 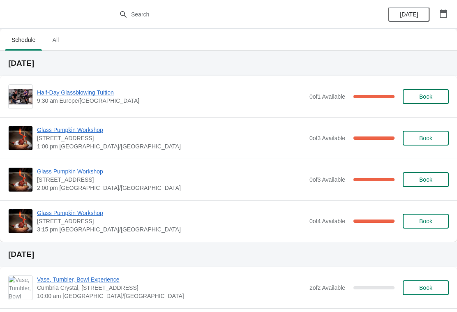 What do you see at coordinates (23, 40) in the screenshot?
I see `span: Schedule` at bounding box center [23, 40].